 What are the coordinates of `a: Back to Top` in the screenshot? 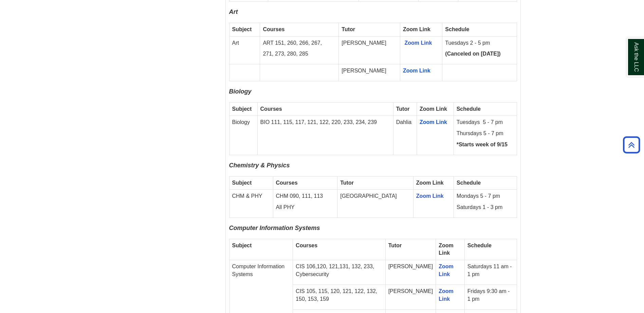 It's located at (631, 144).